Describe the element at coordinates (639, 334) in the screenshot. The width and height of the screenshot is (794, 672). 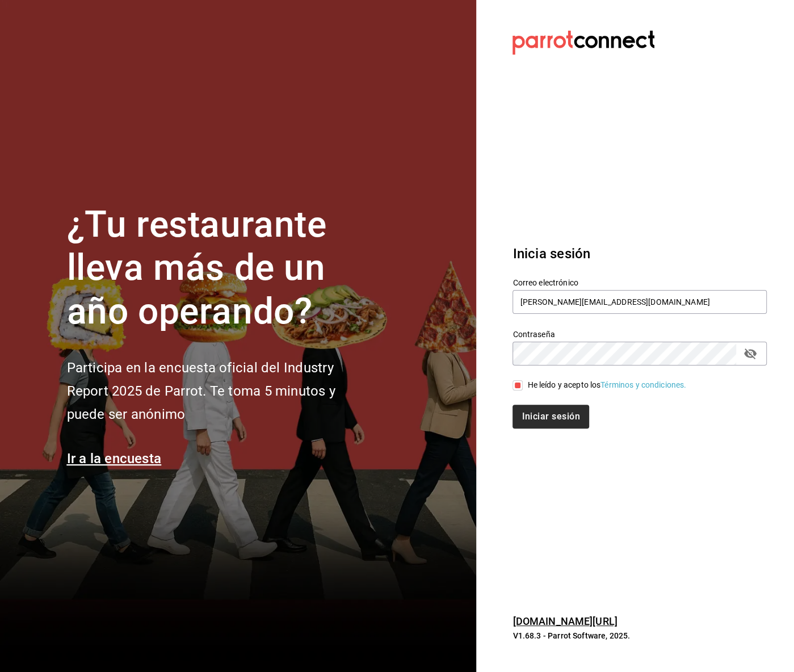
I see `label: Contraseña` at that location.